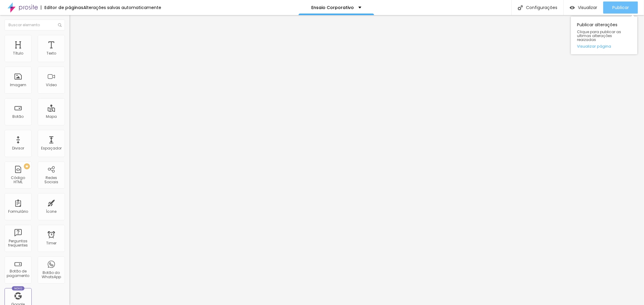 Image resolution: width=644 pixels, height=305 pixels. Describe the element at coordinates (604, 46) in the screenshot. I see `a: Visualizar página` at that location.